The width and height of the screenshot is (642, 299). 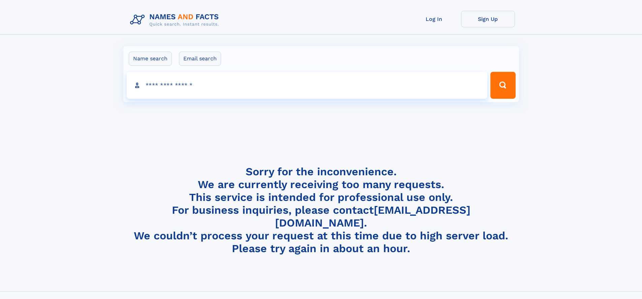 What do you see at coordinates (321, 210) in the screenshot?
I see `h4: Sorry for the inconvenience. We are currently receiving too many requests. This service is intend...` at bounding box center [321, 210].